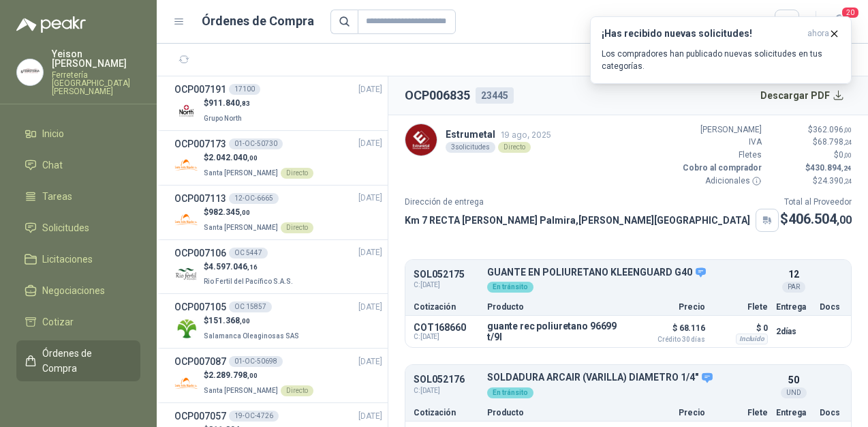 Image resolution: width=868 pixels, height=427 pixels. Describe the element at coordinates (79, 165) in the screenshot. I see `a: Chat` at that location.